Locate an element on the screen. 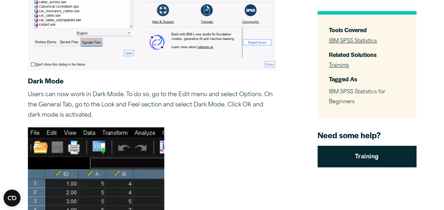  button: Open CMP widget is located at coordinates (12, 198).